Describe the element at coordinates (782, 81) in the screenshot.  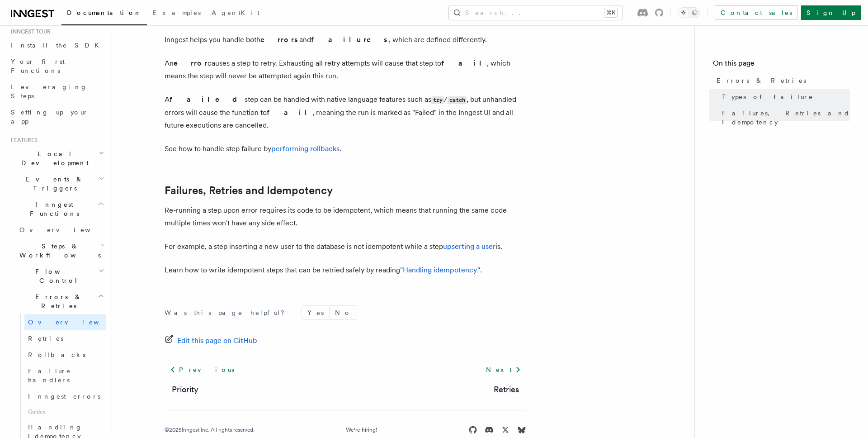
I see `a: Errors & Retries` at that location.